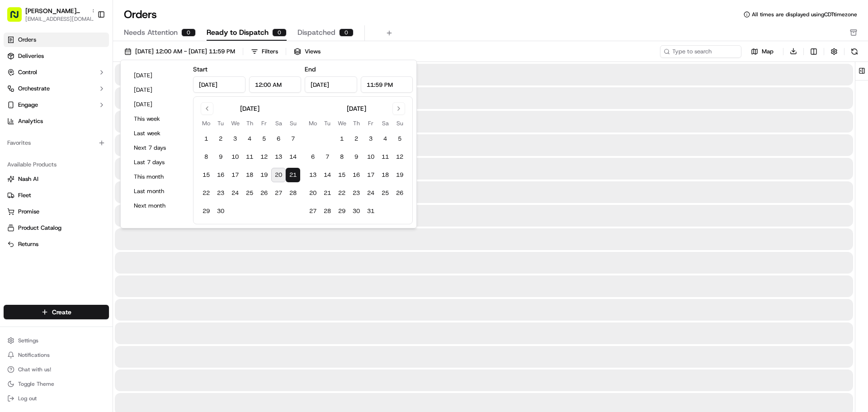 This screenshot has height=412, width=868. What do you see at coordinates (22, 144) in the screenshot?
I see `img: 1736555255976-a54dd68f-1ca7-489b-9aae-adbdc363a1c4` at bounding box center [22, 144].